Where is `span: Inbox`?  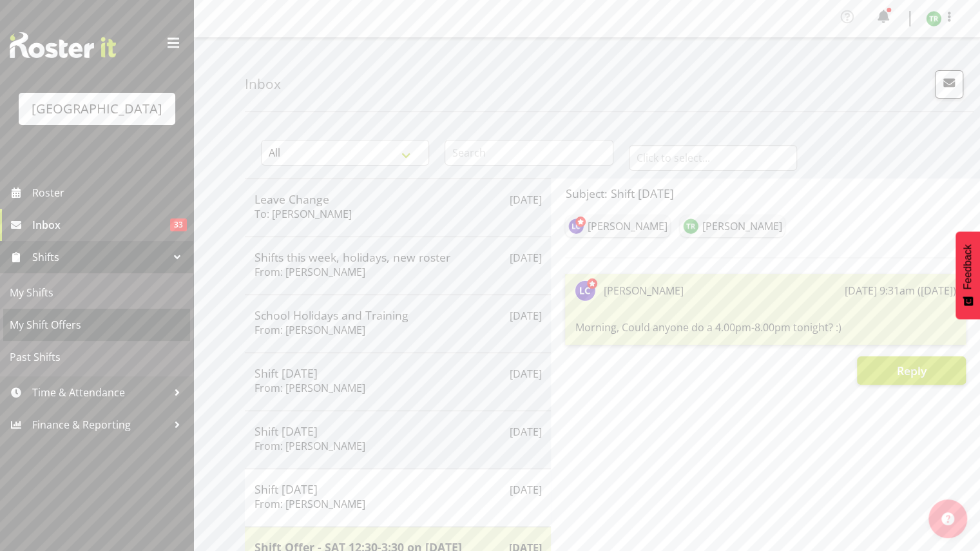
span: Inbox is located at coordinates (101, 225).